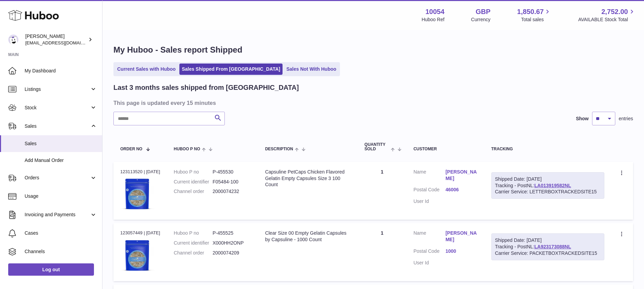 The image size is (644, 289). What do you see at coordinates (131, 148) in the screenshot?
I see `span: Order No` at bounding box center [131, 148].